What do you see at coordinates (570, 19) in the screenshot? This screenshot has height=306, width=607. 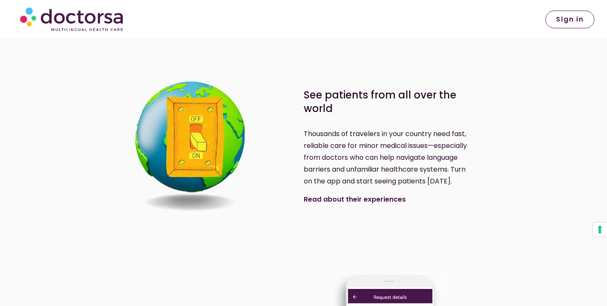 I see `span: Sign in` at bounding box center [570, 19].